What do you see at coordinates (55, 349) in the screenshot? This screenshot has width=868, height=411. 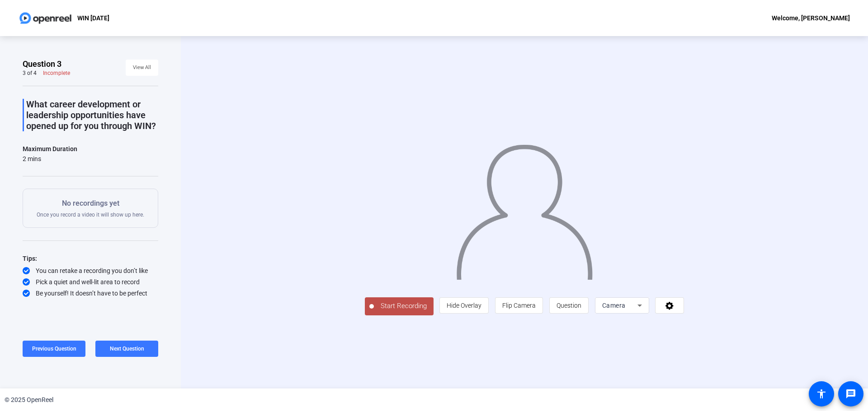 I see `span: Previous Question` at bounding box center [55, 349].